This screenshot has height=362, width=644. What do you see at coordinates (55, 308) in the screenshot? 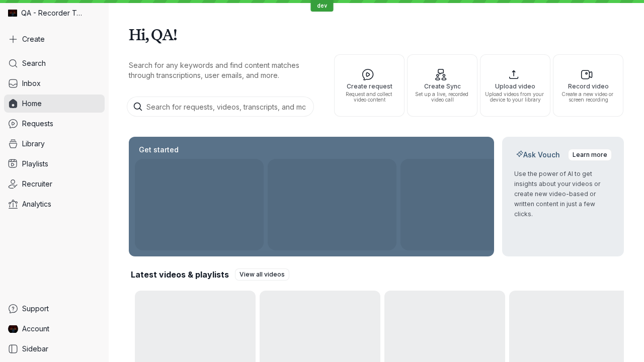
I see `a: Support` at bounding box center [55, 308].